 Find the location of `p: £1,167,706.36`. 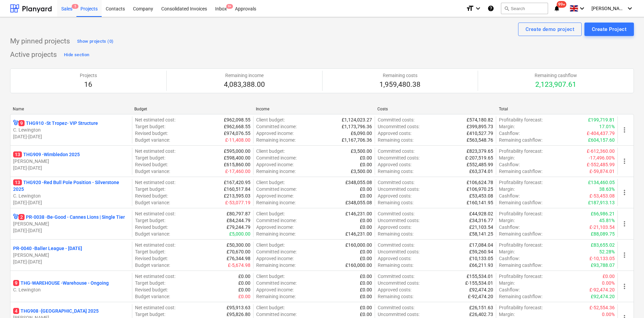

p: £1,167,706.36 is located at coordinates (357, 140).